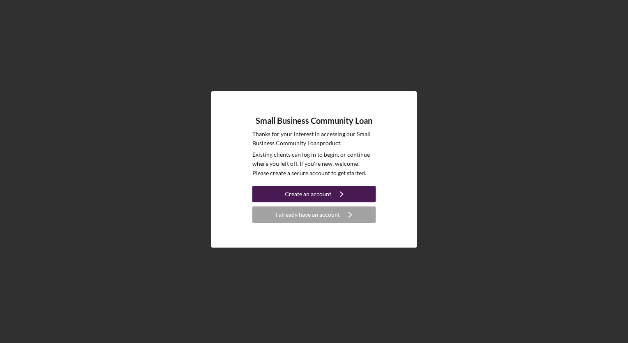 This screenshot has width=628, height=343. Describe the element at coordinates (308, 194) in the screenshot. I see `div: Create an account` at that location.